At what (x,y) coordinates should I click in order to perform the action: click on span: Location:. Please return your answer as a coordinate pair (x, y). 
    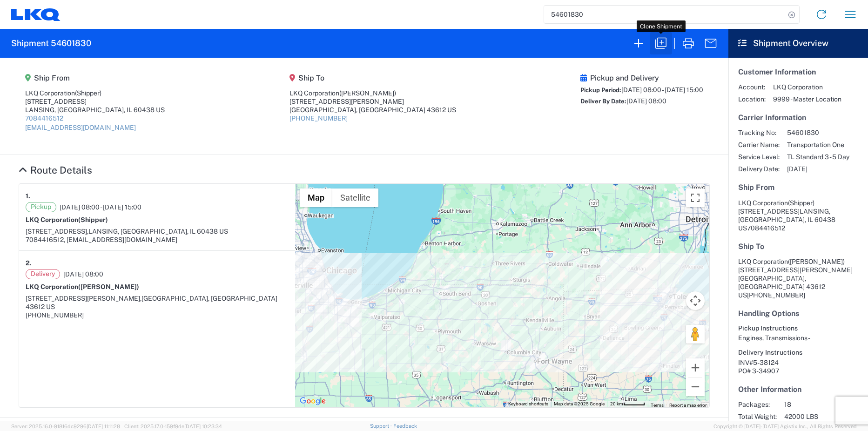
    Looking at the image, I should click on (752, 99).